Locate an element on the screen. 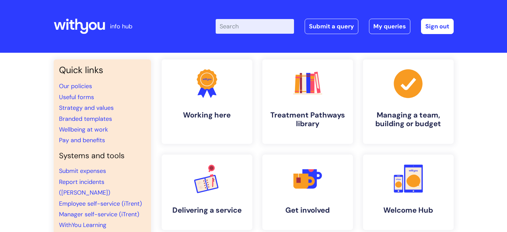 Image resolution: width=507 pixels, height=232 pixels. a: Treatment Pathways library is located at coordinates (307, 101).